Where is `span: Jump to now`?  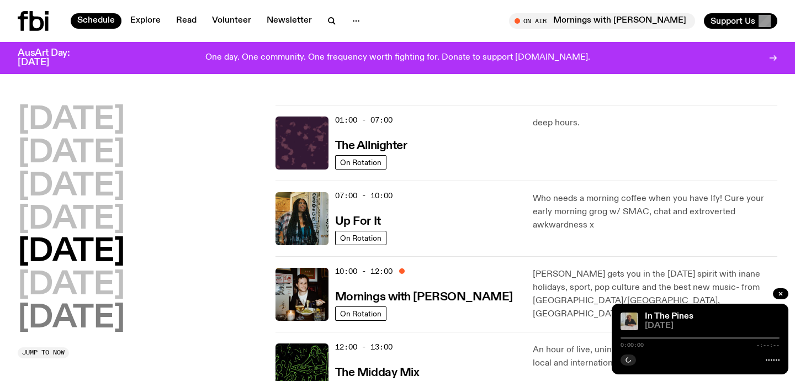
span: Jump to now is located at coordinates (43, 352).